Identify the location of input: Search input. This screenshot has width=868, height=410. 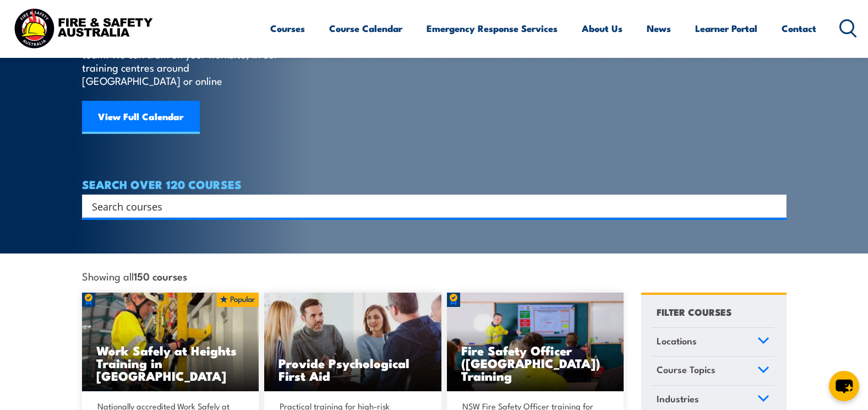
(427, 206).